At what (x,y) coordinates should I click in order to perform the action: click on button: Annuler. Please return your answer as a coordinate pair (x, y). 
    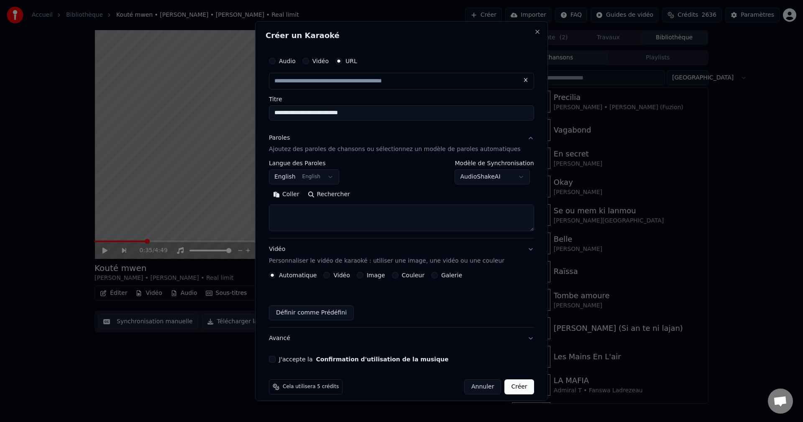
    Looking at the image, I should click on (483, 387).